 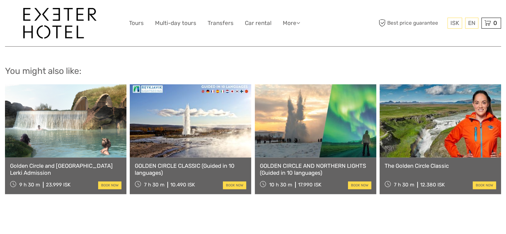 What do you see at coordinates (136, 23) in the screenshot?
I see `a: Tours` at bounding box center [136, 23].